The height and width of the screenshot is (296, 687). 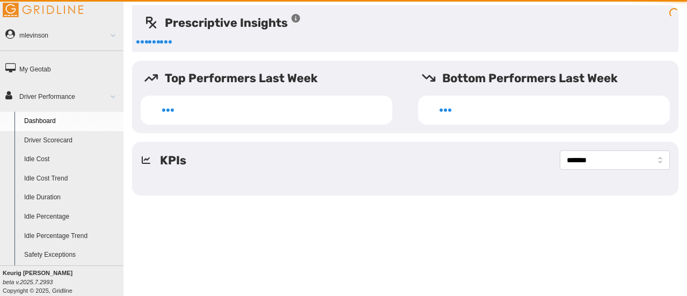 I want to click on a: Idle Cost Trend, so click(x=71, y=179).